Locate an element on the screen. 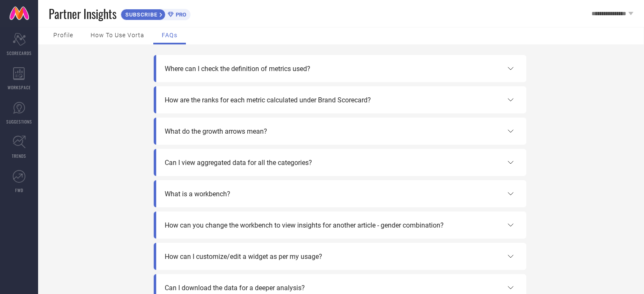 This screenshot has width=644, height=294. span: Can I view aggregated data for all the categories? is located at coordinates (238, 162).